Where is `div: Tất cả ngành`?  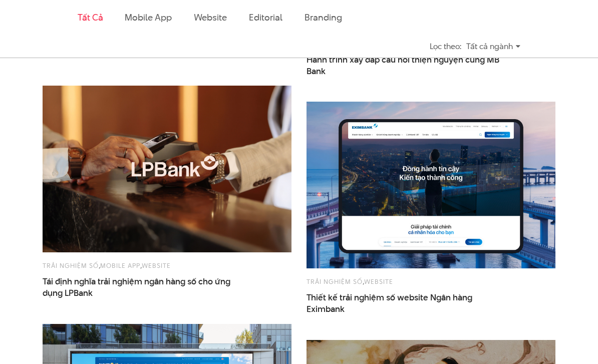 div: Tất cả ngành is located at coordinates (493, 46).